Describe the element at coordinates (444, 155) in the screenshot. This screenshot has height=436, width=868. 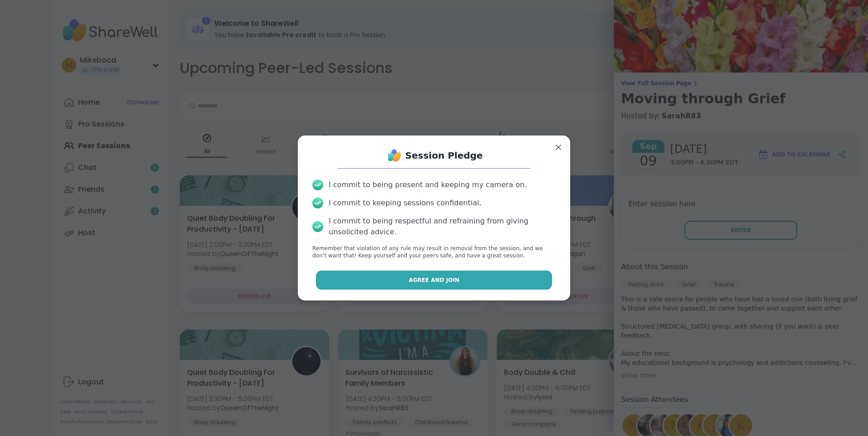
I see `h1: Session Pledge` at that location.